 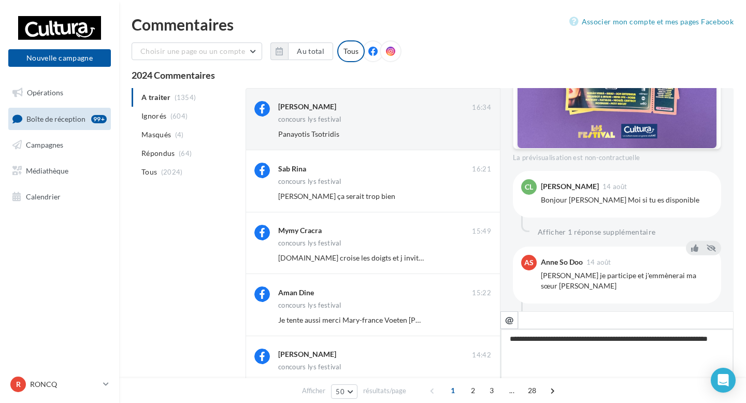 I want to click on span: R, so click(x=18, y=384).